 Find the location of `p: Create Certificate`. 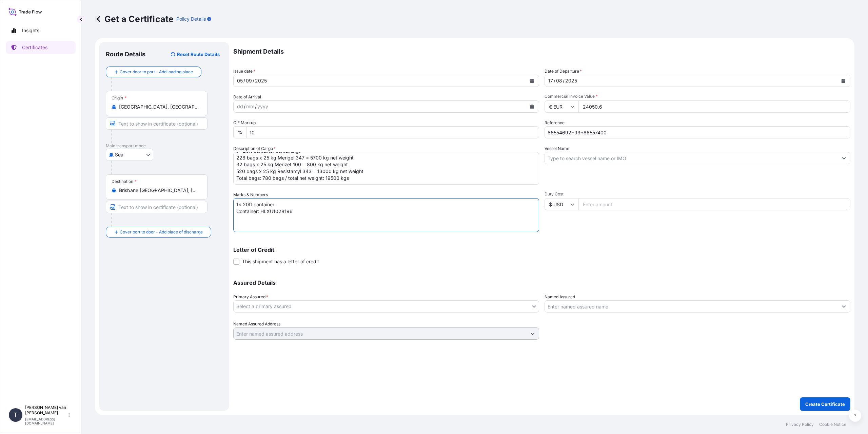

p: Create Certificate is located at coordinates (825, 404).